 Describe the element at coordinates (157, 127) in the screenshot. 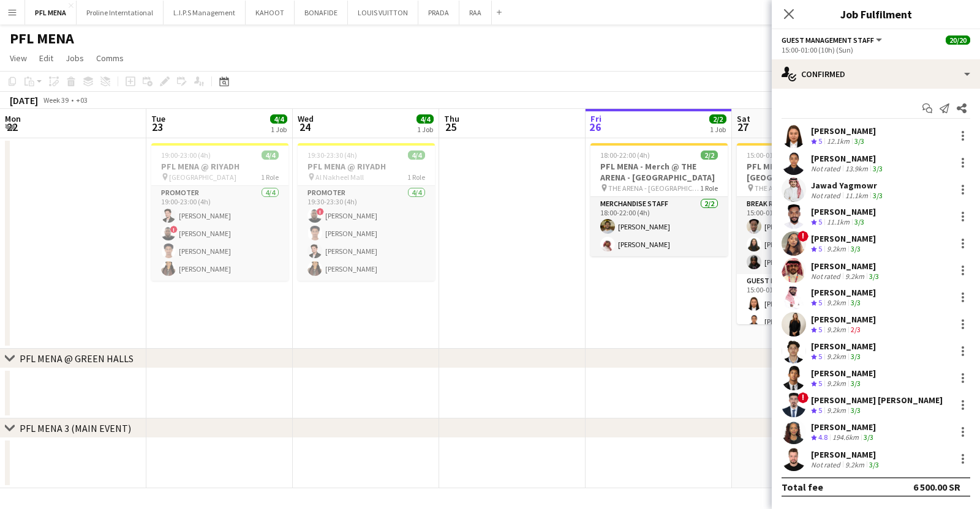

I see `span: 23` at that location.